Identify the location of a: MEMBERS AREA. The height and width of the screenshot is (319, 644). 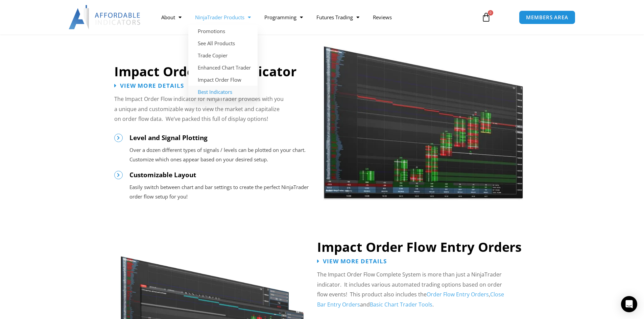
(547, 17).